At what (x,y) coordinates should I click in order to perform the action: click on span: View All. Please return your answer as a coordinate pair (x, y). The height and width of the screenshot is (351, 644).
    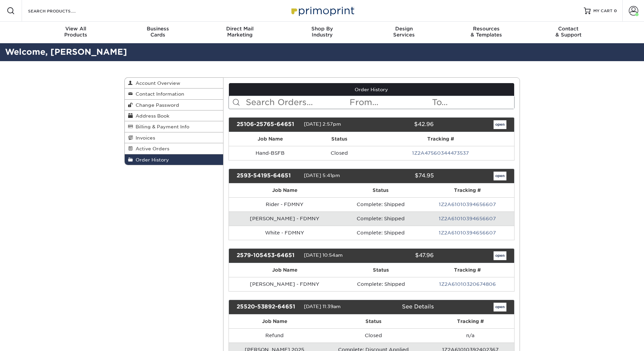
    Looking at the image, I should click on (76, 29).